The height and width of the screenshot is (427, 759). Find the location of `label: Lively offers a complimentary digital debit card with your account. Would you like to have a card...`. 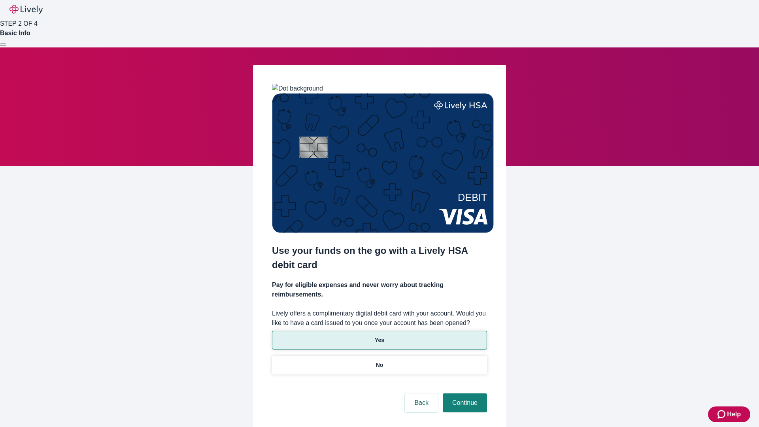

label: Lively offers a complimentary digital debit card with your account. Would you like to have a card... is located at coordinates (379, 318).